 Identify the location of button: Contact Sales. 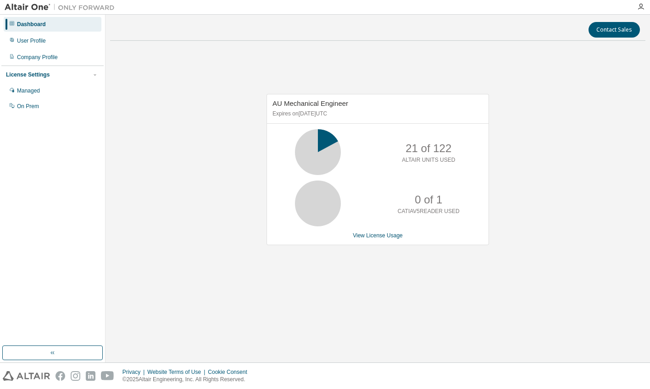
(614, 30).